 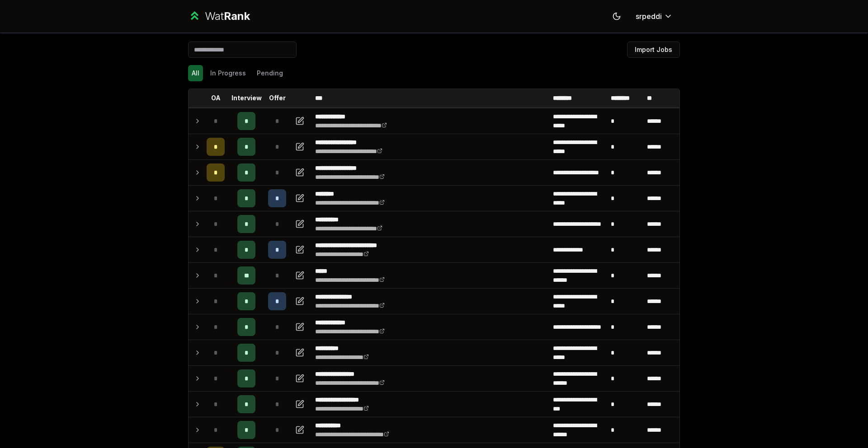 What do you see at coordinates (216, 98) in the screenshot?
I see `p: OA` at bounding box center [216, 98].